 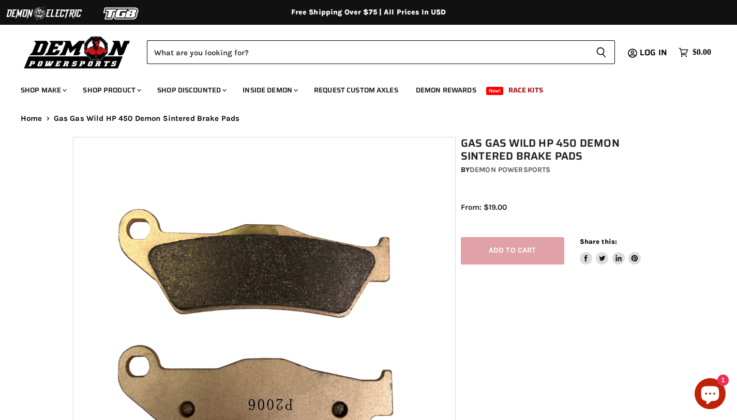 I want to click on a: Shop Make, so click(x=43, y=90).